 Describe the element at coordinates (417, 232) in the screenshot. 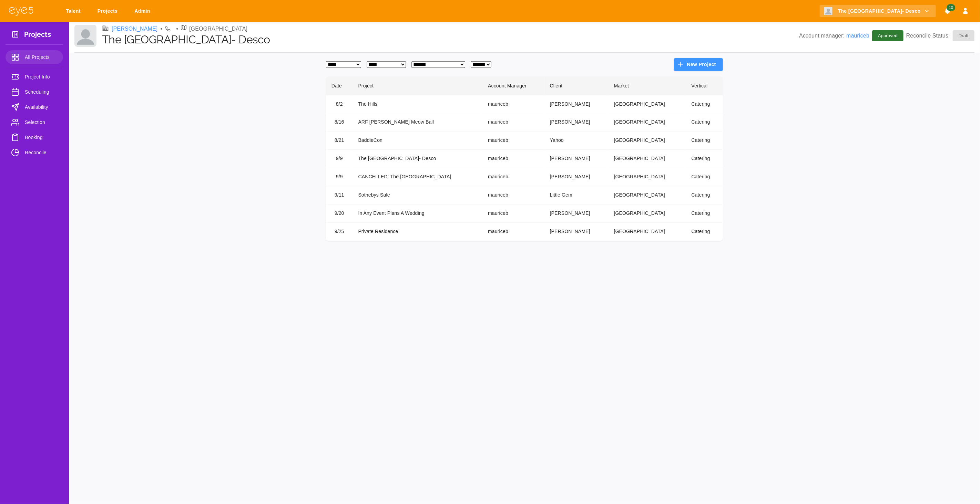

I see `td: Private Residence` at that location.